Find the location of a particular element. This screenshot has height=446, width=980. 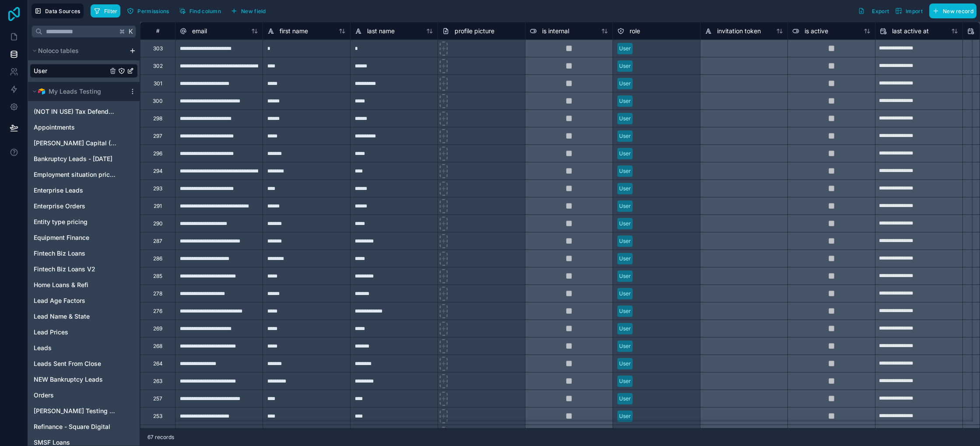

span: Export is located at coordinates (880, 11).